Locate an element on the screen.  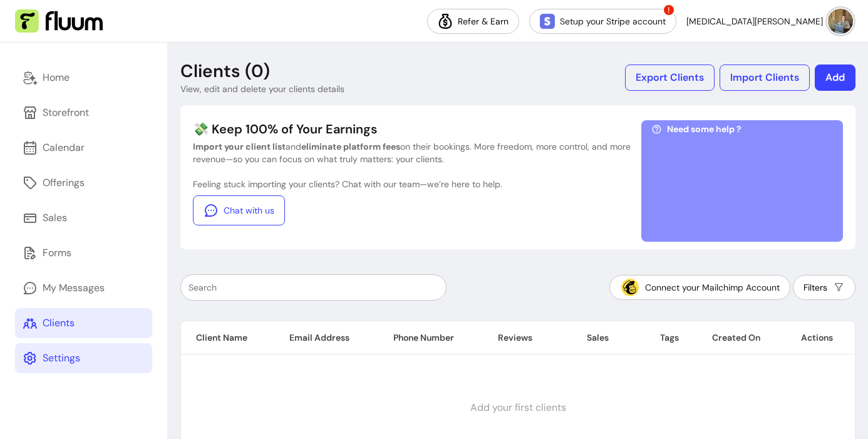
div: Home is located at coordinates (56, 77).